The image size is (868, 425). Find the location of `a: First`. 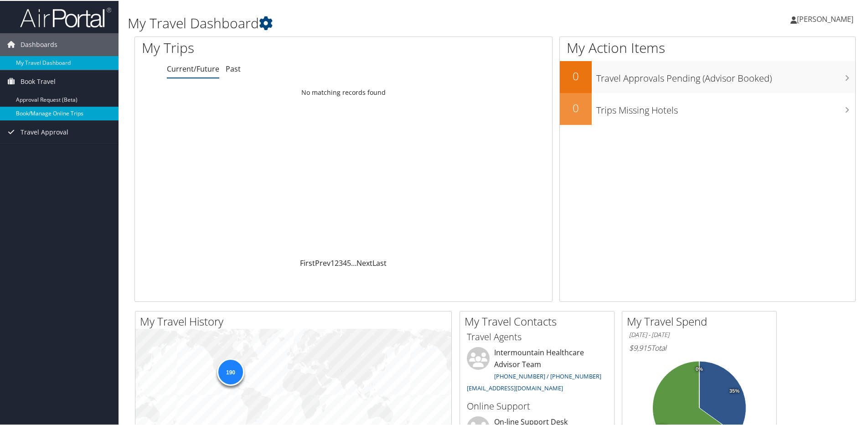

a: First is located at coordinates (308, 262).